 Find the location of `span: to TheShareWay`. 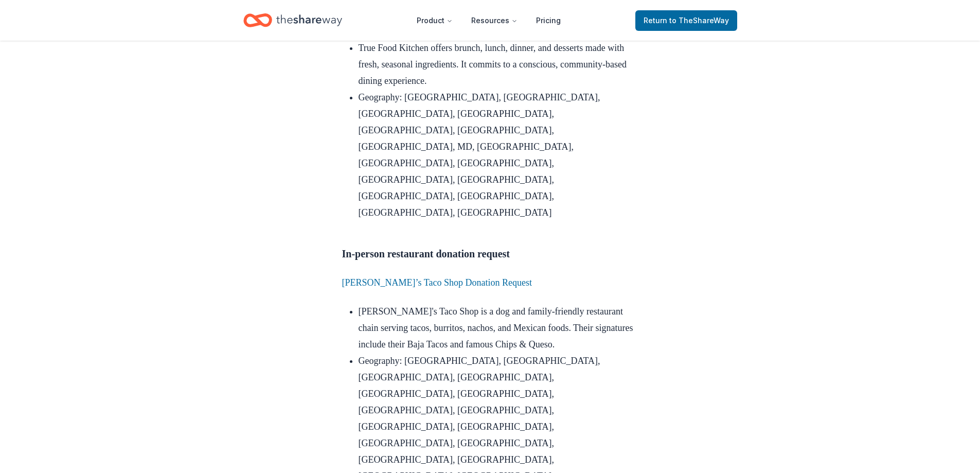

span: to TheShareWay is located at coordinates (700, 20).